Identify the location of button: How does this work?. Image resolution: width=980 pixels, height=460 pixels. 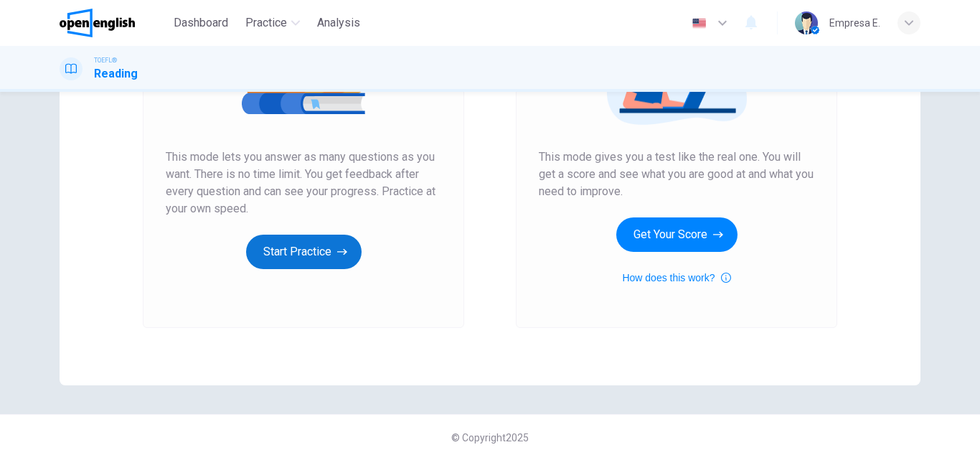
(675, 278).